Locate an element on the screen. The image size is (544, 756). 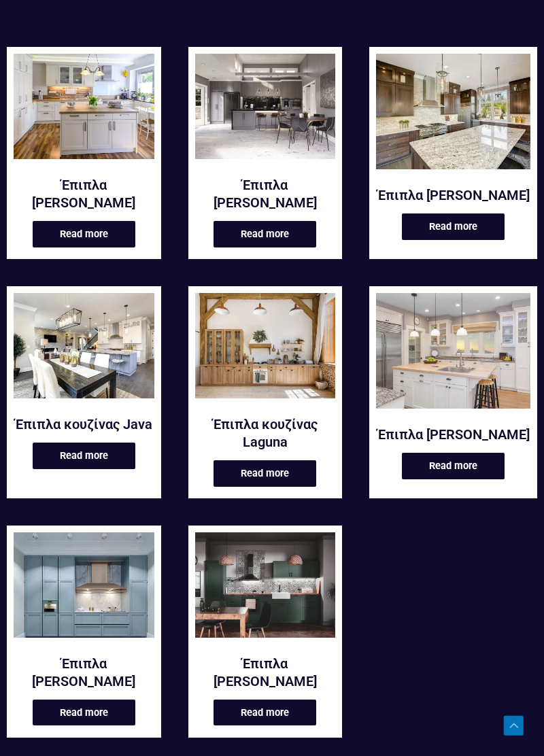
a: Read more about “Έπιπλα κουζίνας Alboran” is located at coordinates (264, 233).